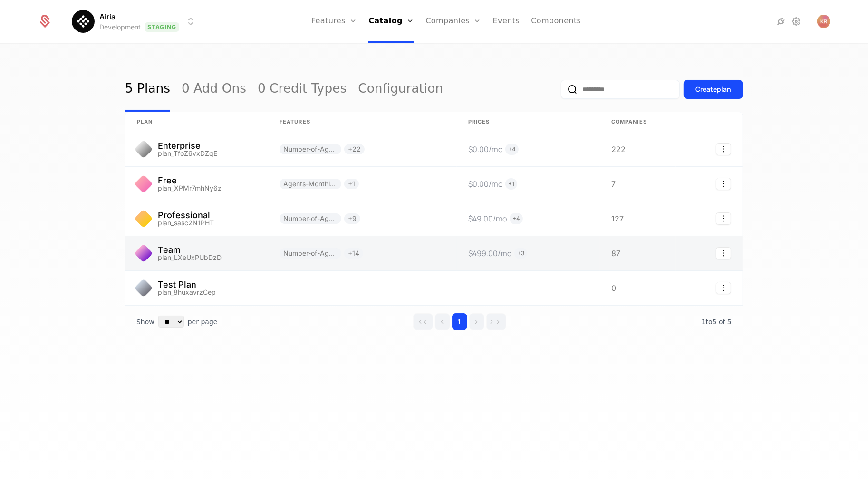 The width and height of the screenshot is (868, 489). Describe the element at coordinates (400, 90) in the screenshot. I see `a: Configuration` at that location.